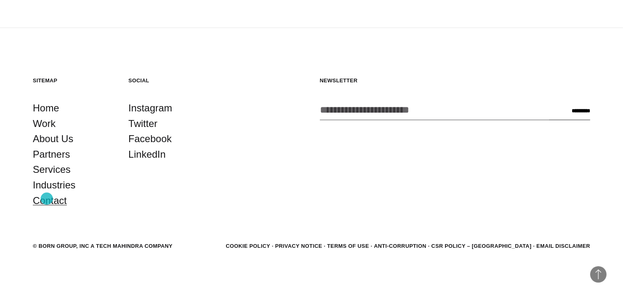 Image resolution: width=623 pixels, height=299 pixels. I want to click on h5: Social, so click(168, 80).